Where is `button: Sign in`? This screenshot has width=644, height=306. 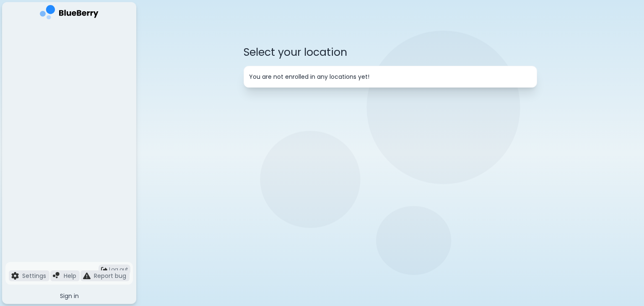 button: Sign in is located at coordinates (69, 296).